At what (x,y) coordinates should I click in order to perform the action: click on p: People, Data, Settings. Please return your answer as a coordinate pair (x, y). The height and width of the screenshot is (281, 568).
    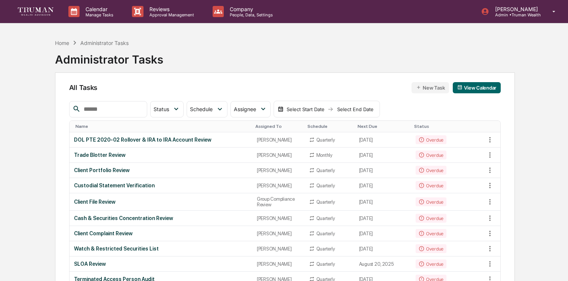
    Looking at the image, I should click on (250, 15).